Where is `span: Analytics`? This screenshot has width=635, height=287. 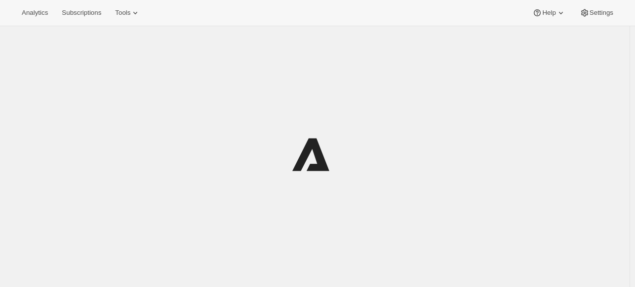 span: Analytics is located at coordinates (35, 13).